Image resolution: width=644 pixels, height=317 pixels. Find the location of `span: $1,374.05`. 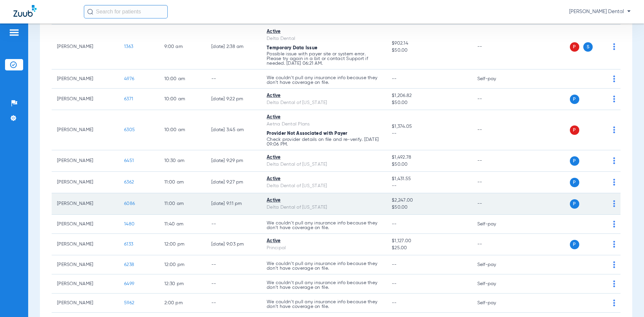

span: $1,374.05 is located at coordinates (429, 126).